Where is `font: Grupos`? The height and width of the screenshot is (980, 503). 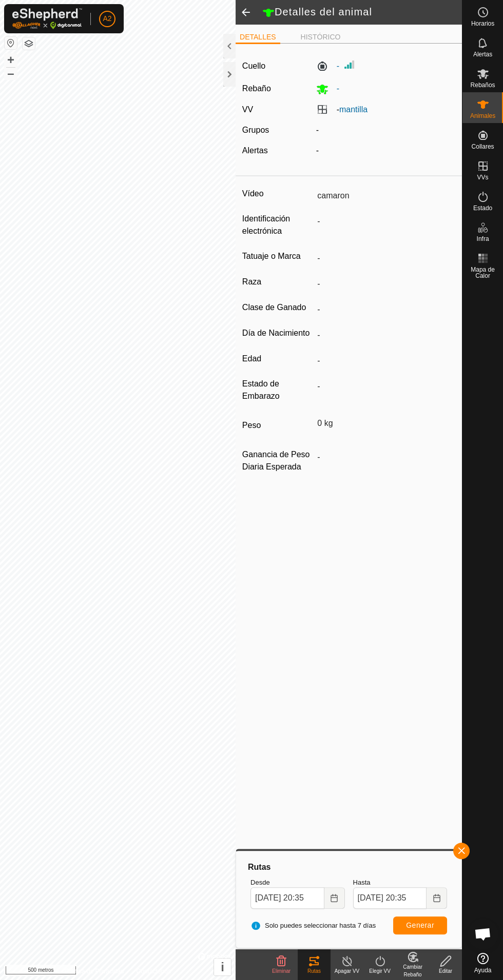
font: Grupos is located at coordinates (256, 130).